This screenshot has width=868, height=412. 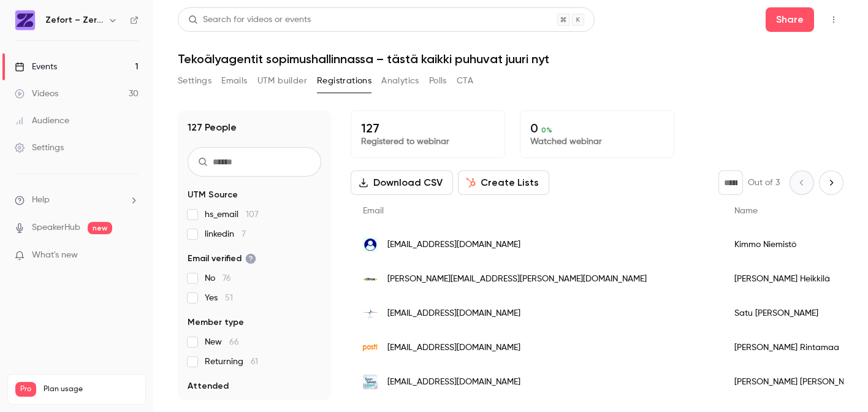 I want to click on button: Settings, so click(x=194, y=81).